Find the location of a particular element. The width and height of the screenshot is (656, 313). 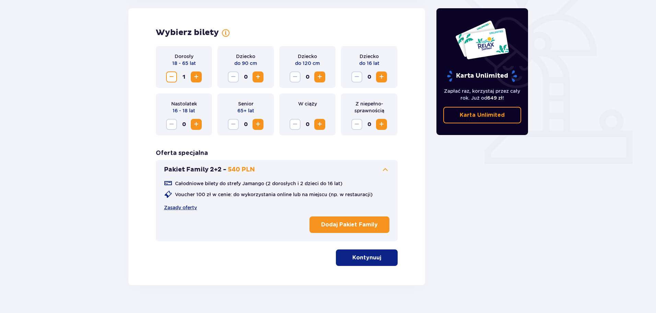

span: 649 zł is located at coordinates (495, 98).